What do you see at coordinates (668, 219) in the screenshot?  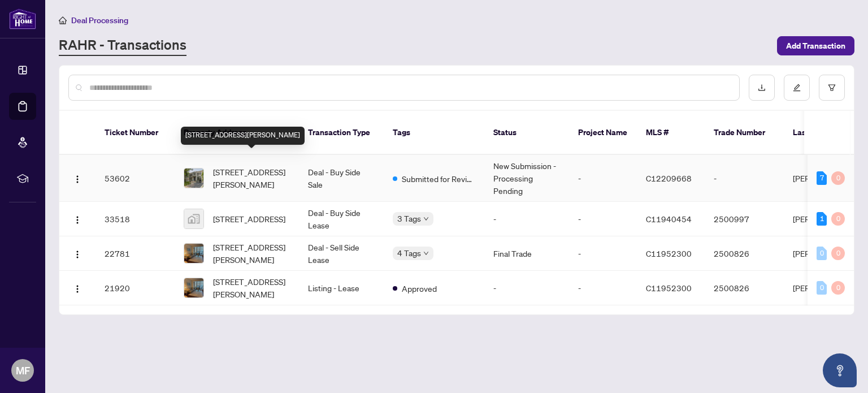 I see `span: C11940454` at bounding box center [668, 219].